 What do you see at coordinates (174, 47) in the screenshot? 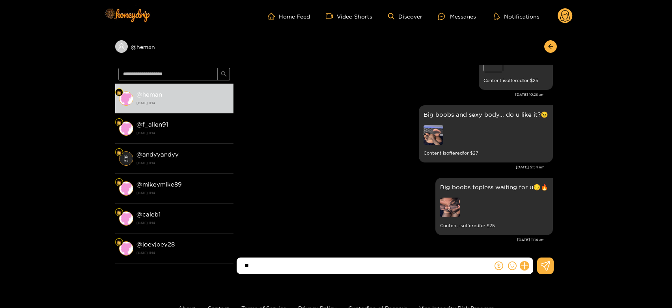
I see `div: @heman` at bounding box center [174, 47].